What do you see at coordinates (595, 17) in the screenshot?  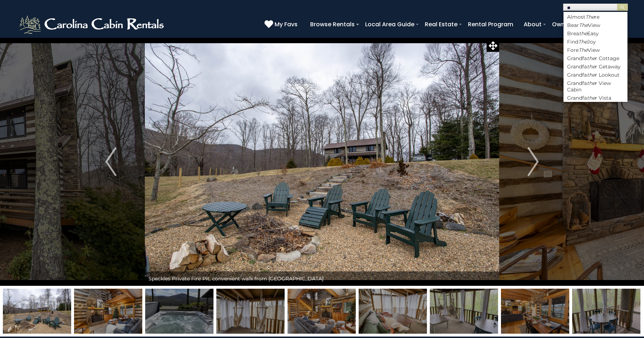 I see `li: Almost re` at bounding box center [595, 17].